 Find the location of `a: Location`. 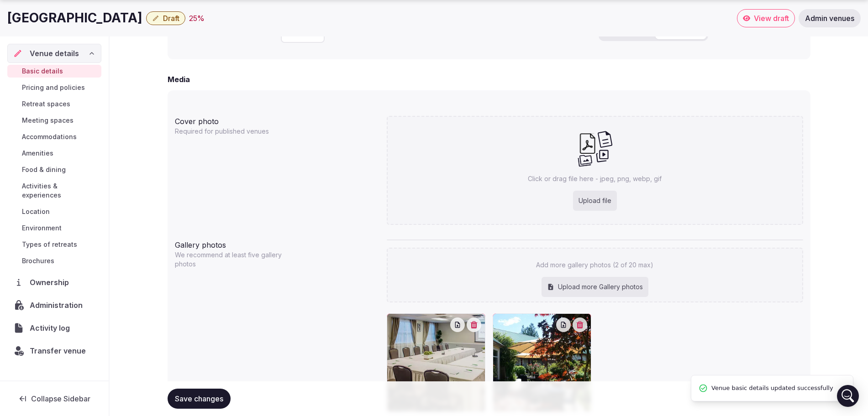

a: Location is located at coordinates (54, 212).